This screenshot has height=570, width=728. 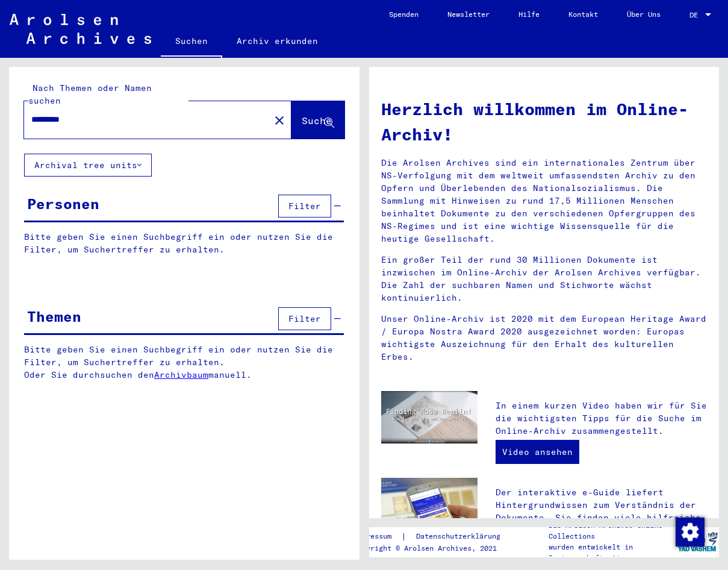 I want to click on mat-label: Nach Themen oder Namen suchen, so click(x=90, y=94).